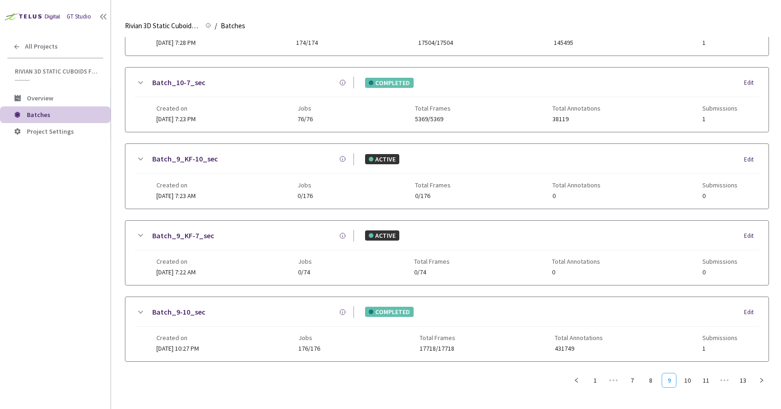 The width and height of the screenshot is (781, 409). I want to click on a: Batch_9_KF-10_sec, so click(185, 159).